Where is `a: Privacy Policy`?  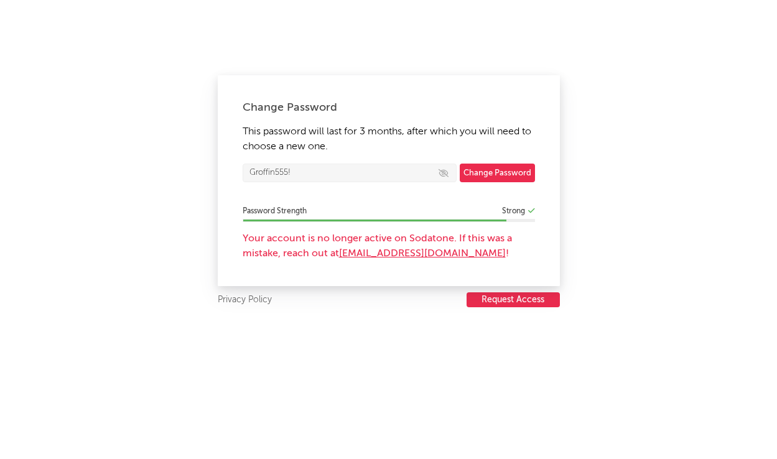
a: Privacy Policy is located at coordinates (245, 300).